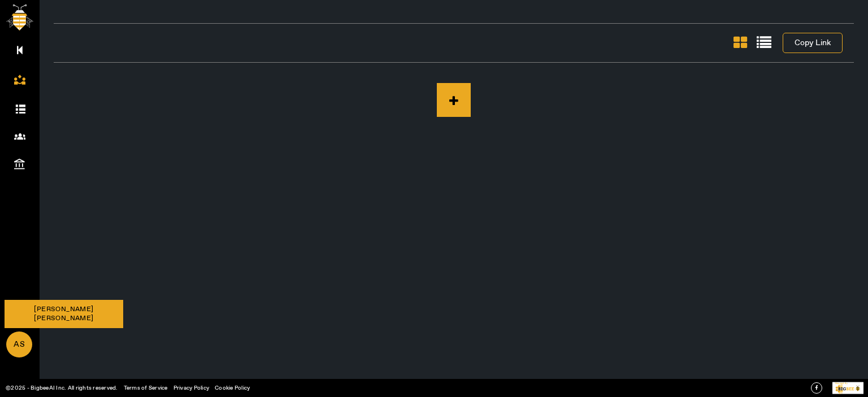  I want to click on a: AS, so click(19, 344).